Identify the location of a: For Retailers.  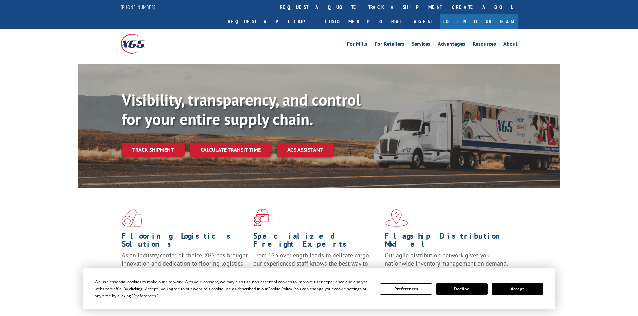
(389, 45).